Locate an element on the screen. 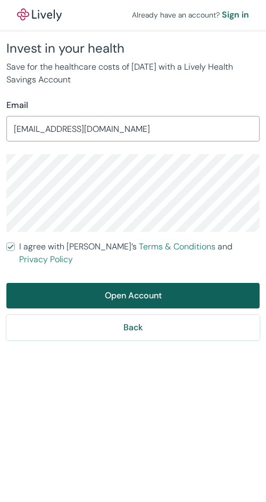  button: Open Account is located at coordinates (133, 296).